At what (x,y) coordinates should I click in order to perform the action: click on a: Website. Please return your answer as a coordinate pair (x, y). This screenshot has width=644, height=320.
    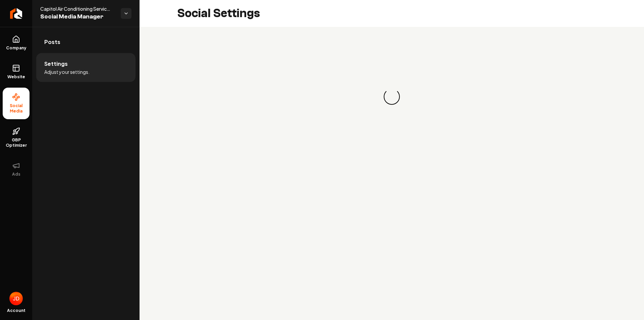
    Looking at the image, I should click on (16, 72).